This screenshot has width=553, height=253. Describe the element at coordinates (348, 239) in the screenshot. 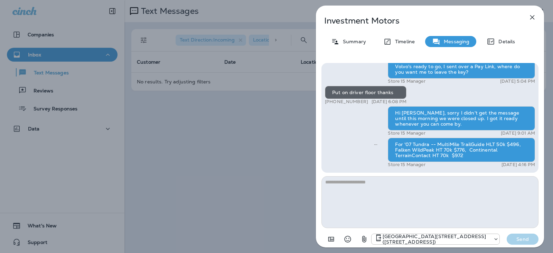

I see `button: Select an emoji` at that location.